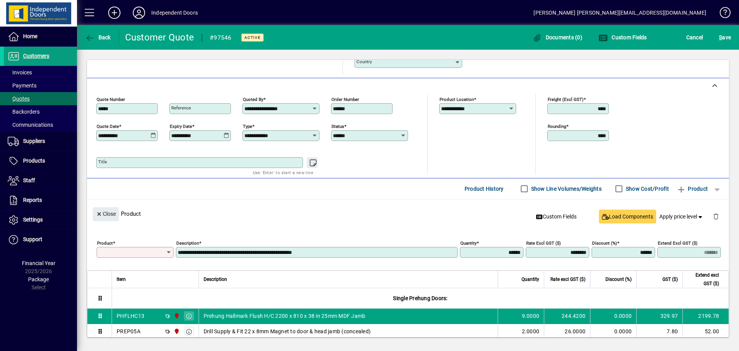  Describe the element at coordinates (29, 180) in the screenshot. I see `span: Staff` at that location.